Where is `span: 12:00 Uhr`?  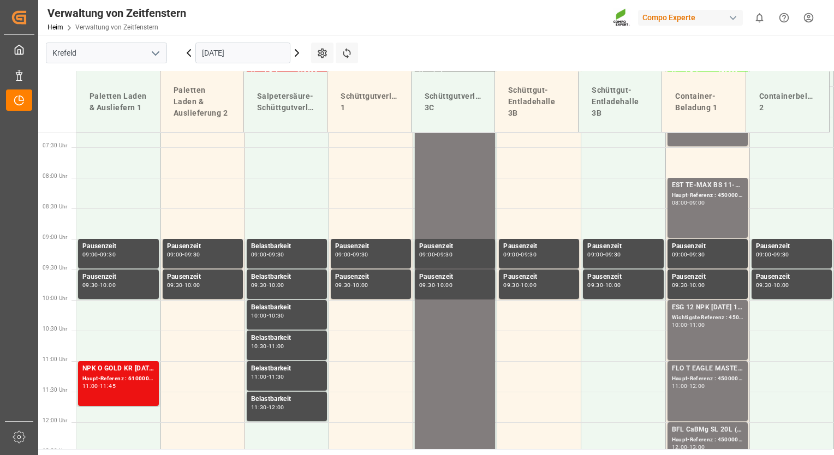
span: 12:00 Uhr is located at coordinates (55, 420).